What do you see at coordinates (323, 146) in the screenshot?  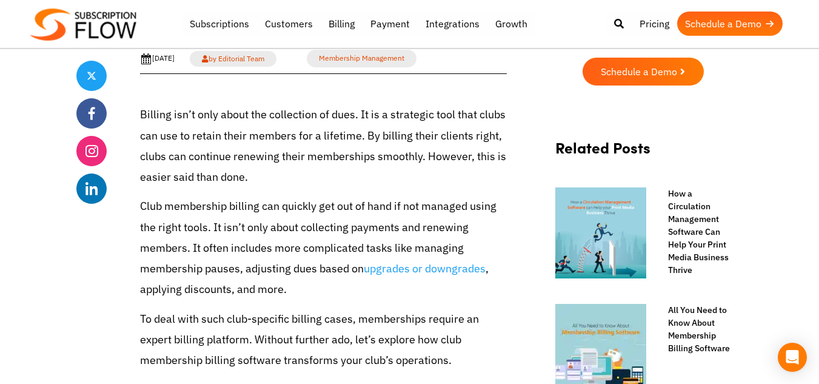 I see `p: Billing isn’t only about the collection of dues. It is a strategic tool that clubs can use to ret...` at bounding box center [323, 146].